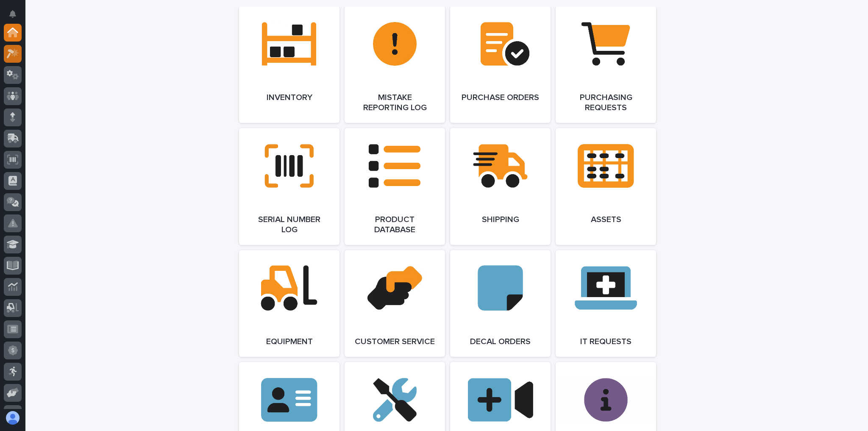 This screenshot has width=868, height=431. Describe the element at coordinates (289, 186) in the screenshot. I see `a: Serial Number Log` at that location.